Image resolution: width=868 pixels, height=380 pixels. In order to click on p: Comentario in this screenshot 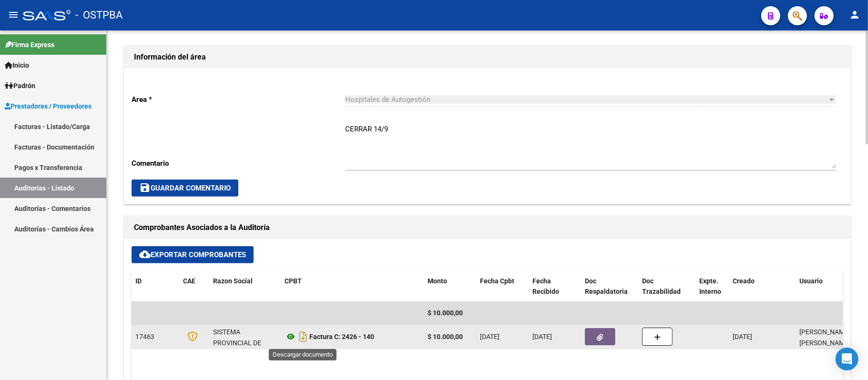, I will do `click(239, 163)`.